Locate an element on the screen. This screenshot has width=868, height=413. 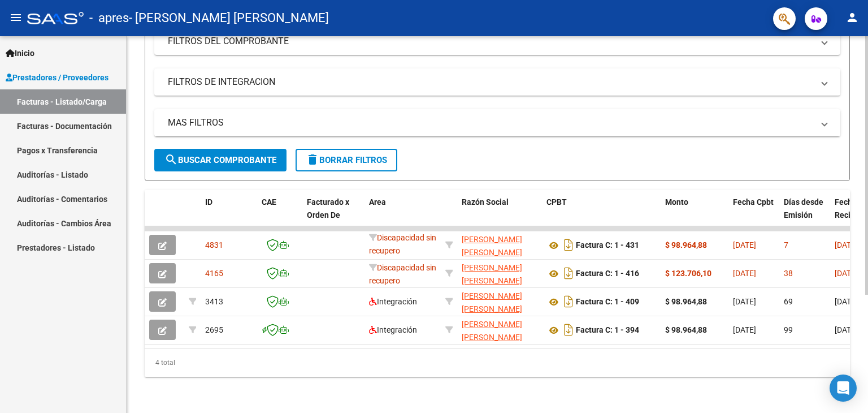
span: ID is located at coordinates (208, 202).